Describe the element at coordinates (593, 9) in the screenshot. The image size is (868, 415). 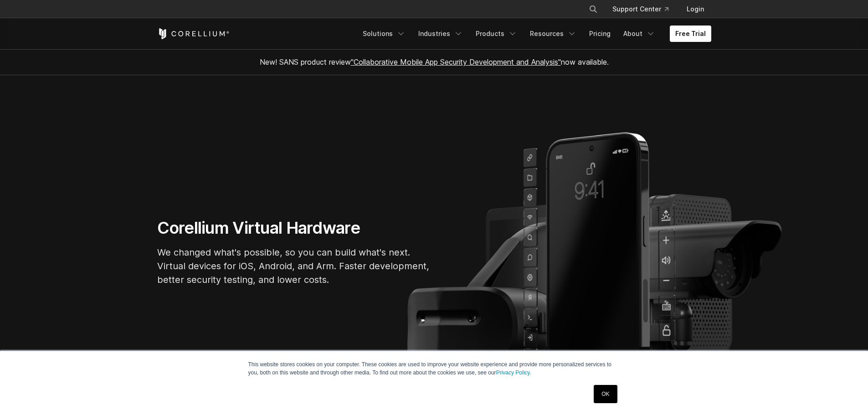
I see `button: Search` at that location.